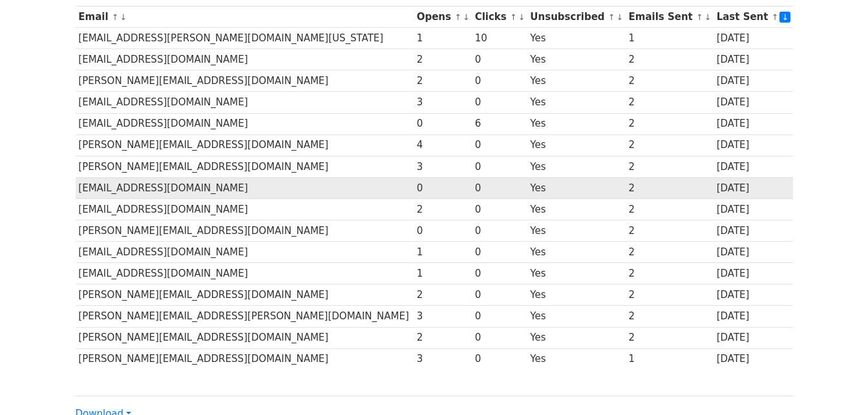  Describe the element at coordinates (442, 145) in the screenshot. I see `td: 4` at that location.